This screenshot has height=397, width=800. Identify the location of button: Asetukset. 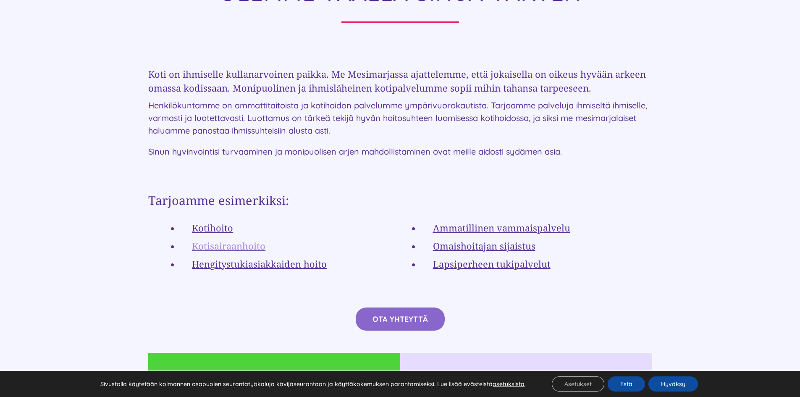
(578, 384).